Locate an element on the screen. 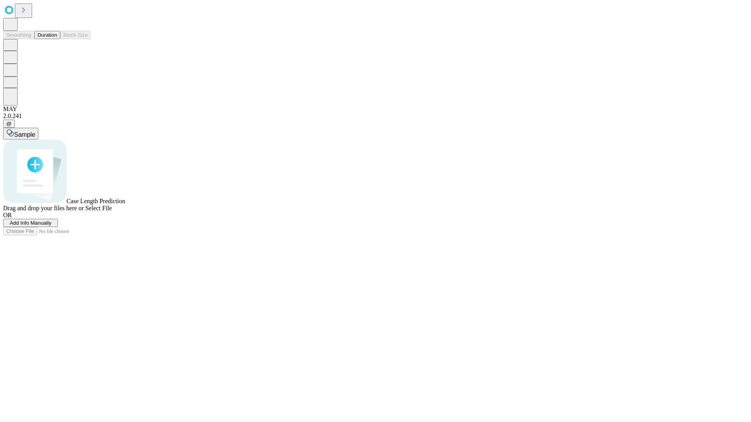 This screenshot has width=751, height=422. span: Add Info Manually is located at coordinates (30, 223).